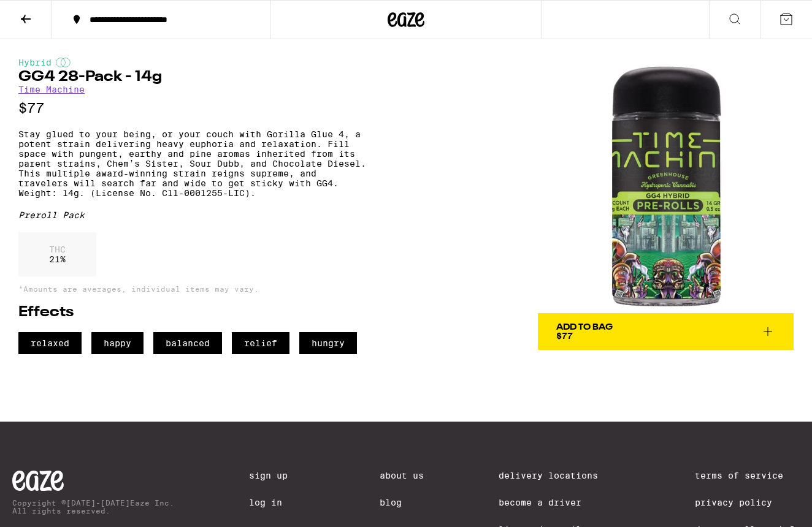  What do you see at coordinates (277, 503) in the screenshot?
I see `a: Log In` at bounding box center [277, 503].